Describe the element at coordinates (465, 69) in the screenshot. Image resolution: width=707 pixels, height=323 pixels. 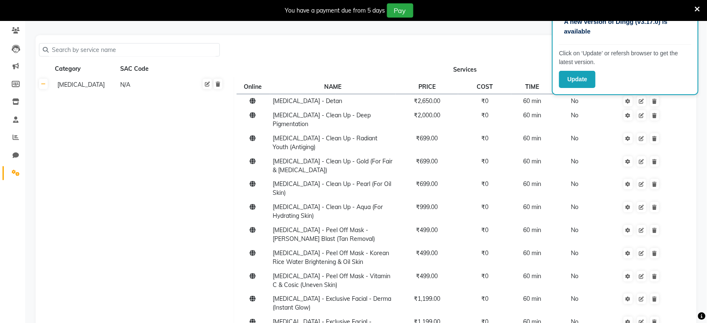
I see `th: Services` at that location.